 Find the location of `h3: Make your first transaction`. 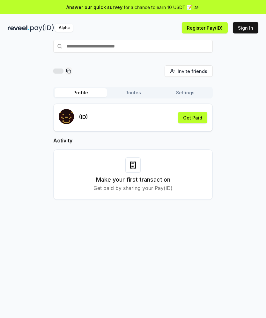

h3: Make your first transaction is located at coordinates (133, 180).